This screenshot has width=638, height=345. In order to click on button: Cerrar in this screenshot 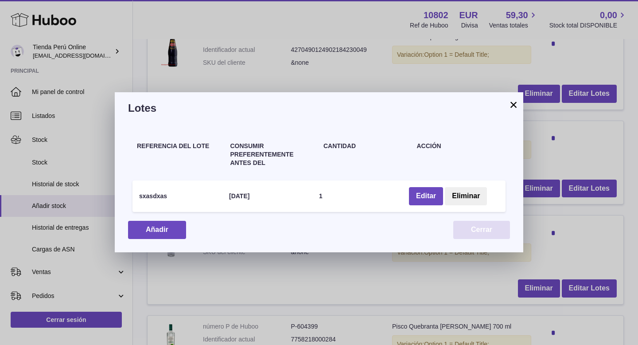, I will do `click(482, 230)`.